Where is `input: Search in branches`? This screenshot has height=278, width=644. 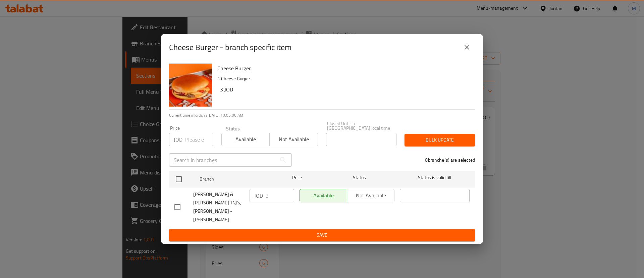
input: Search in branches is located at coordinates (223, 160).